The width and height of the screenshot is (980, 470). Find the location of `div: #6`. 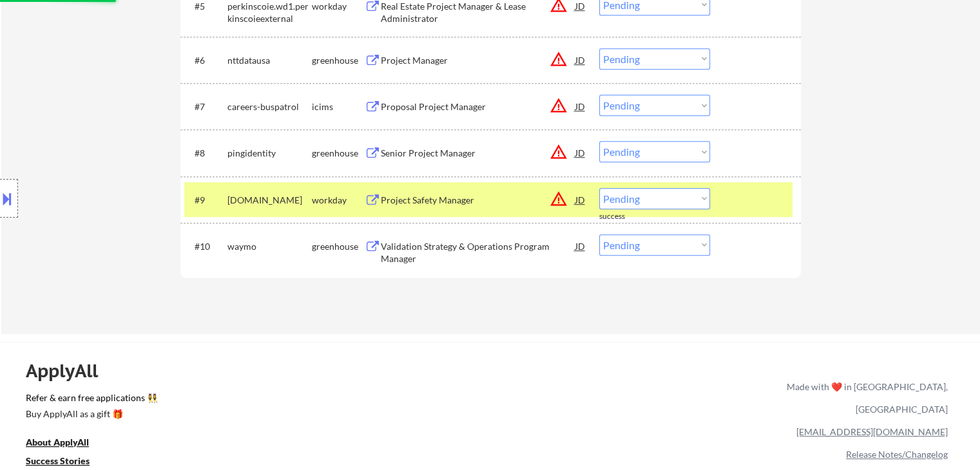

div: #6 is located at coordinates (206, 61).